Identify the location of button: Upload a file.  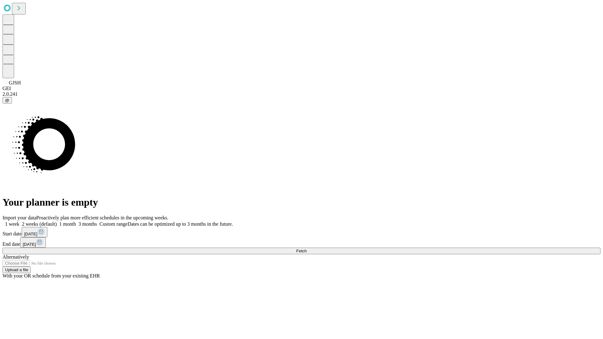
(17, 270).